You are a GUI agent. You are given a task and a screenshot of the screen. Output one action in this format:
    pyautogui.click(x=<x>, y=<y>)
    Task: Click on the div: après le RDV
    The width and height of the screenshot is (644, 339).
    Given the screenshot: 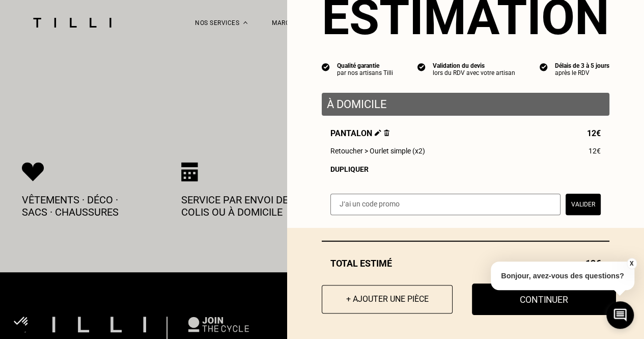 What is the action you would take?
    pyautogui.click(x=582, y=73)
    